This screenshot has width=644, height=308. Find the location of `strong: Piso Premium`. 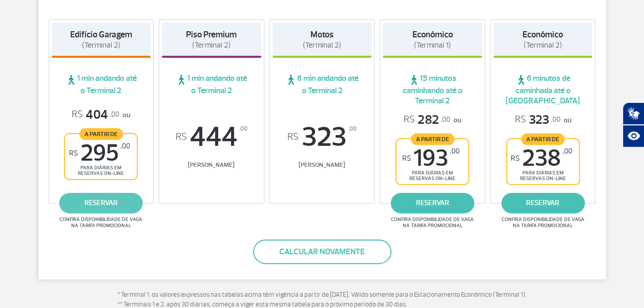

strong: Piso Premium is located at coordinates (211, 34).